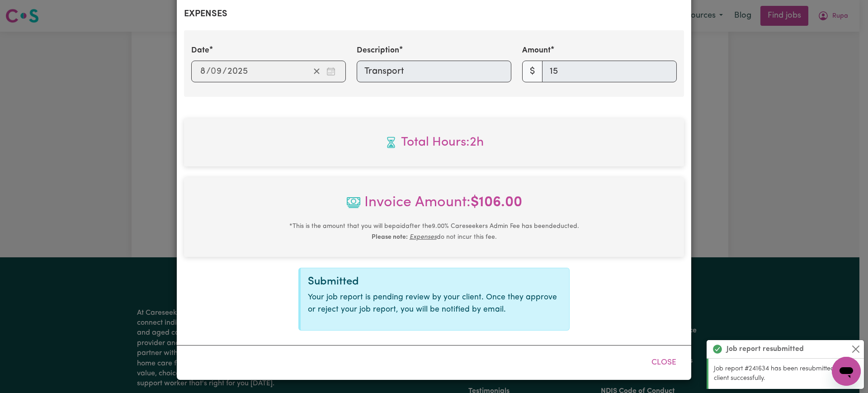  Describe the element at coordinates (378, 51) in the screenshot. I see `label: Description` at that location.